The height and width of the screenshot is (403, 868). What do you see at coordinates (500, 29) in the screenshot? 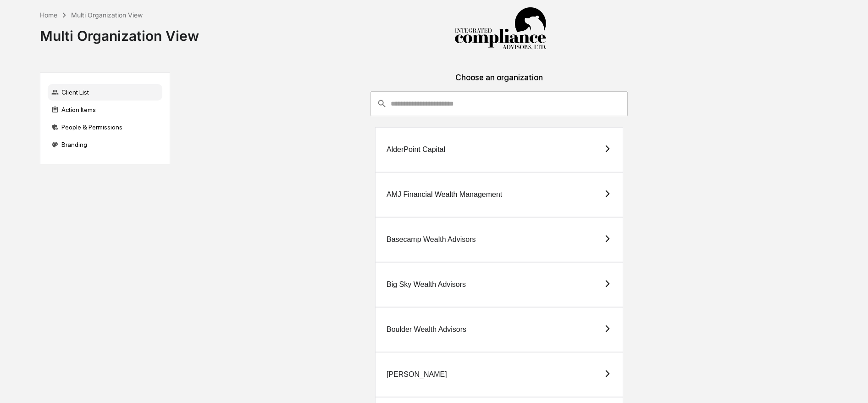
I see `img: Integrated Compliance Advisors` at bounding box center [500, 29].